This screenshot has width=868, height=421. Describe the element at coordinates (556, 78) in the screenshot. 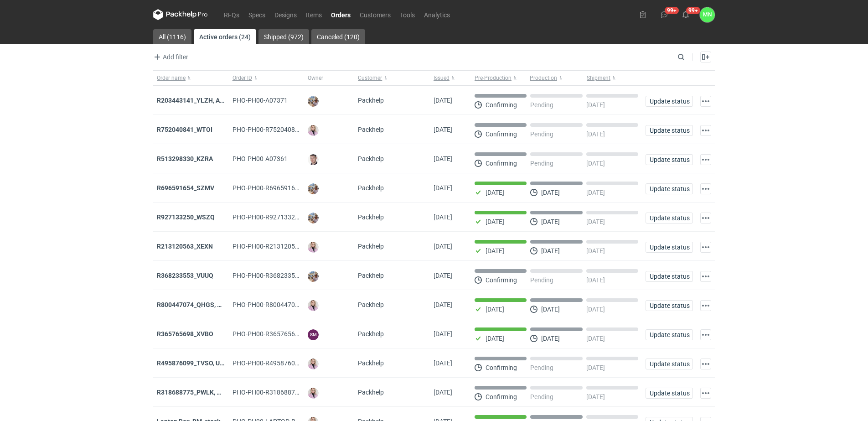

I see `button: Production` at that location.